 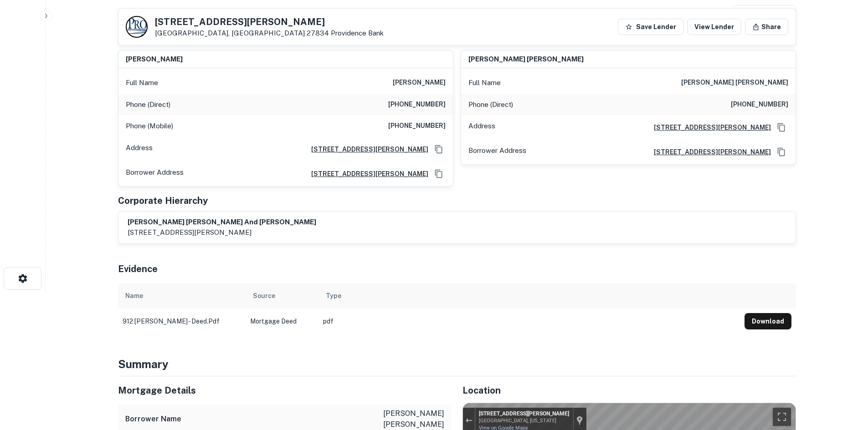 I want to click on h6: Borrower Name, so click(x=153, y=419).